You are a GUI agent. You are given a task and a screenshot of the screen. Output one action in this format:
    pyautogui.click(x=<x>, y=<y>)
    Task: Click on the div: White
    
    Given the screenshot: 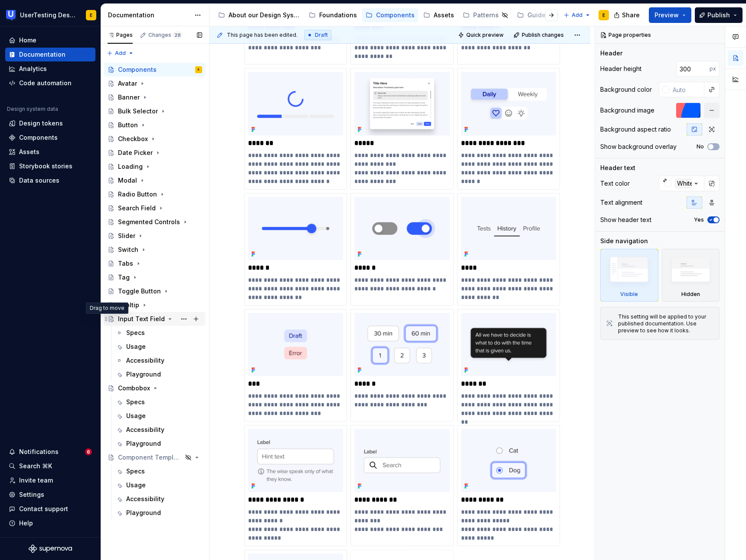 What is the action you would take?
    pyautogui.click(x=684, y=184)
    